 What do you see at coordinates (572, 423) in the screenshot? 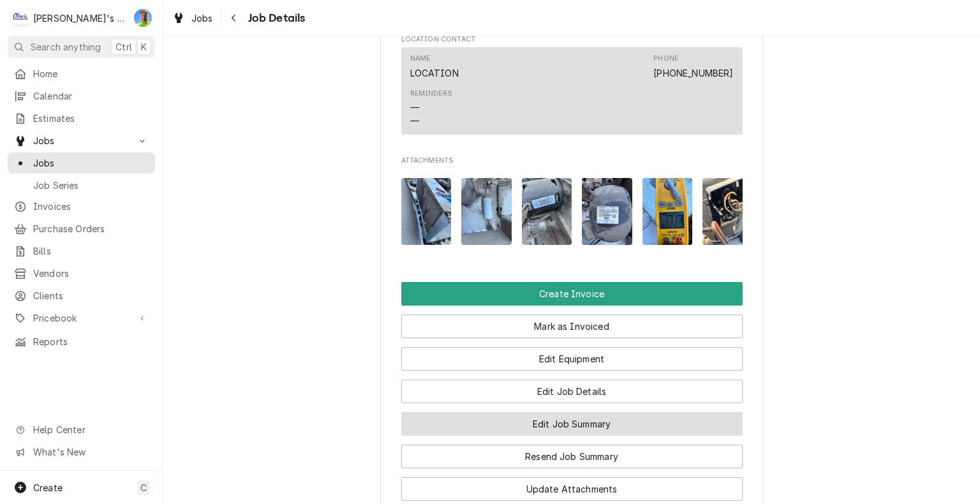
I see `button: Edit Job Summary` at bounding box center [572, 423].